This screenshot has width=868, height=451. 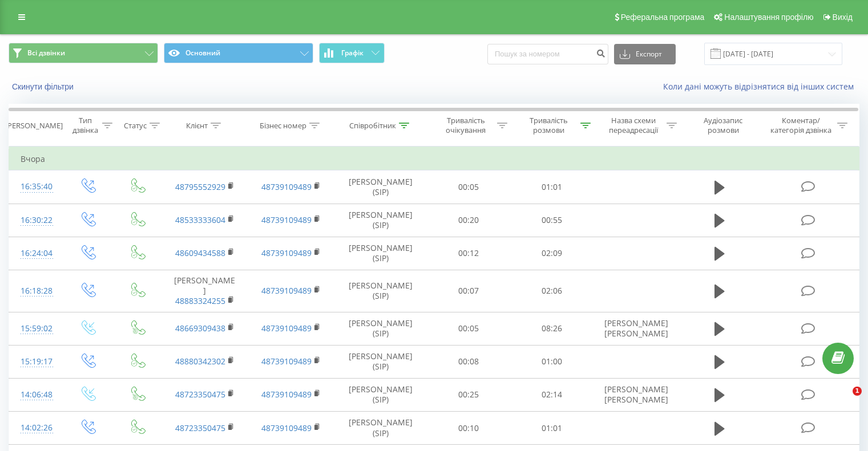 What do you see at coordinates (200, 300) in the screenshot?
I see `a: 48883324255` at bounding box center [200, 300].